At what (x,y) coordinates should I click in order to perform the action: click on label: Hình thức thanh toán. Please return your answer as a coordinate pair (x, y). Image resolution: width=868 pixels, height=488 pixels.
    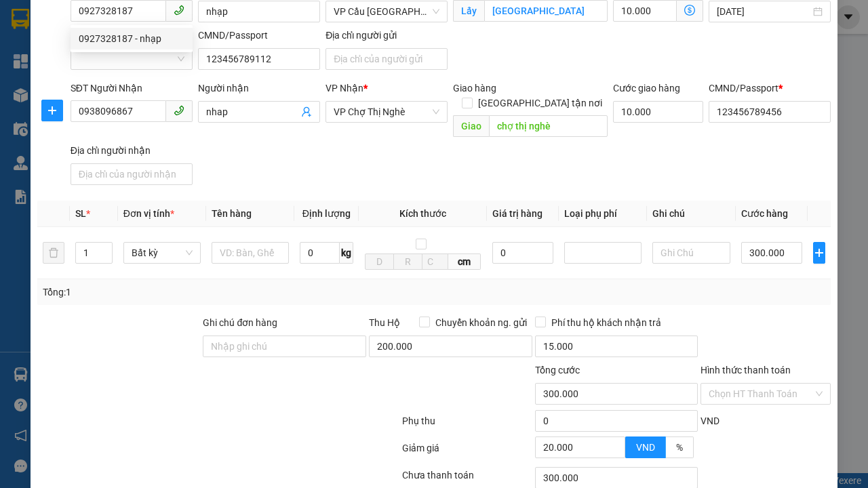
    Looking at the image, I should click on (745, 370).